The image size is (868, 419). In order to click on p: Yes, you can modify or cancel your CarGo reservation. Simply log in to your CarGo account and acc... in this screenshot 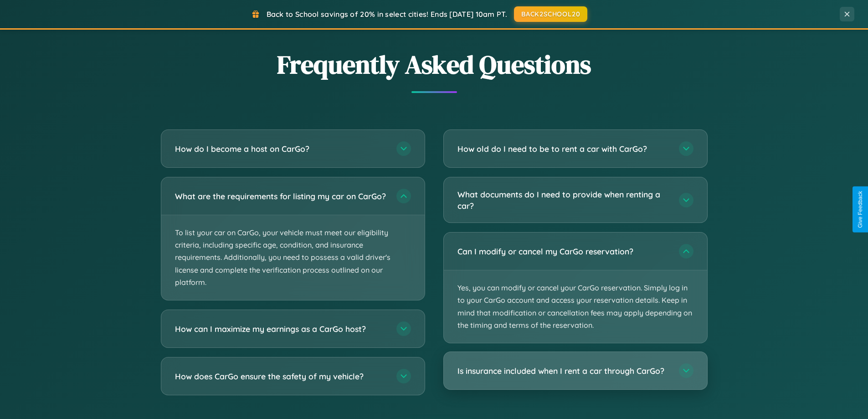, I will do `click(576, 306)`.